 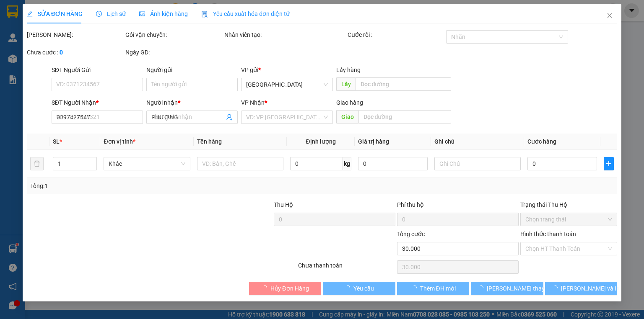 What do you see at coordinates (609, 164) in the screenshot?
I see `span: plus` at bounding box center [609, 164].